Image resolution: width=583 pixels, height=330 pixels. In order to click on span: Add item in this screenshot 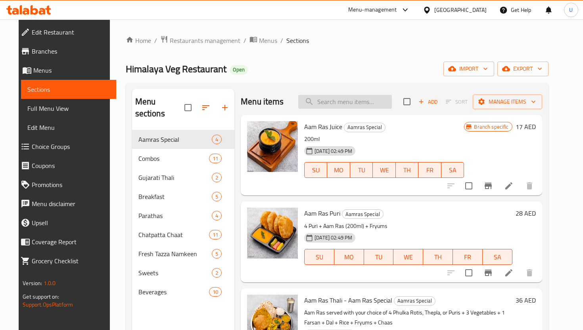, I will do `click(428, 102)`.